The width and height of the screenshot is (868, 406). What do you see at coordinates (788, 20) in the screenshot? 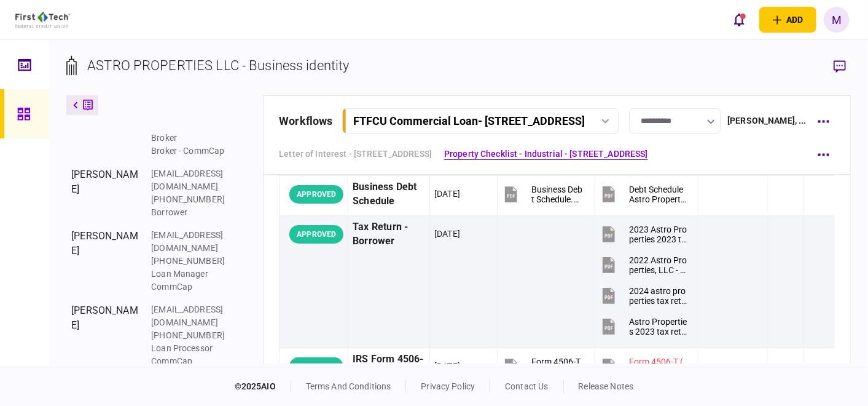
I see `button: open adding identity options` at bounding box center [788, 20].